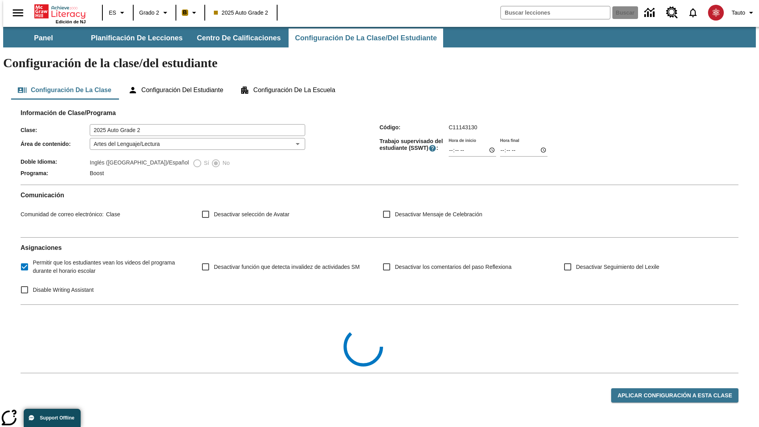  I want to click on span: Permitir que los estudiantes vean los videos del programa durante el horario escolar, so click(111, 267).